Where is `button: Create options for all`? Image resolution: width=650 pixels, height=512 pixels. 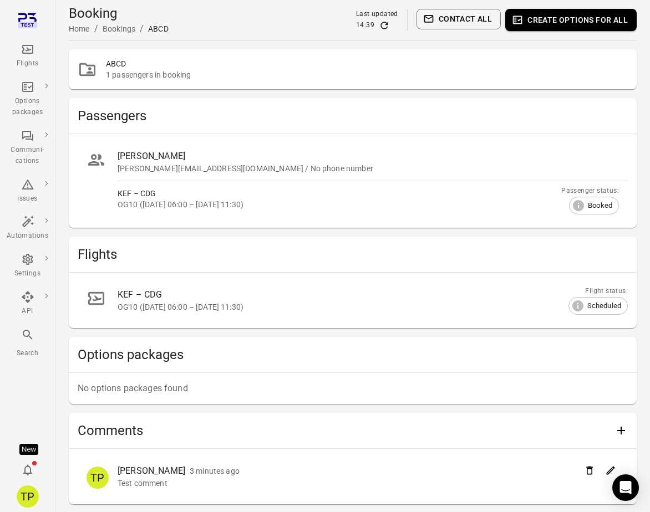 button: Create options for all is located at coordinates (571, 20).